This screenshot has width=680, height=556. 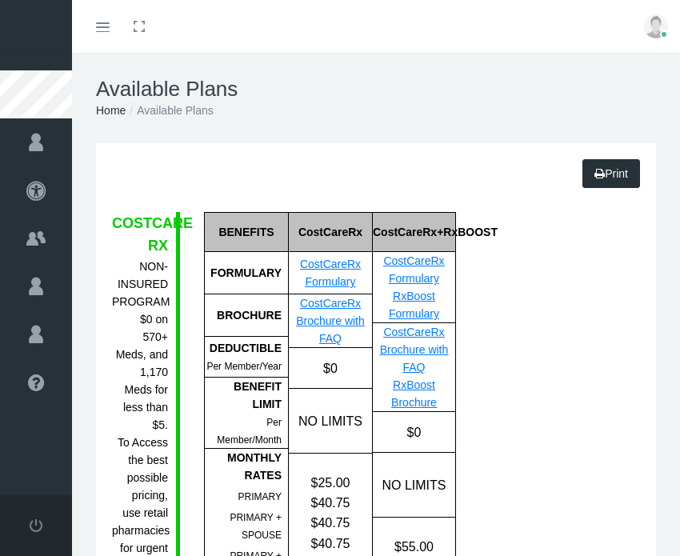 I want to click on h1: Available Plans, so click(x=376, y=89).